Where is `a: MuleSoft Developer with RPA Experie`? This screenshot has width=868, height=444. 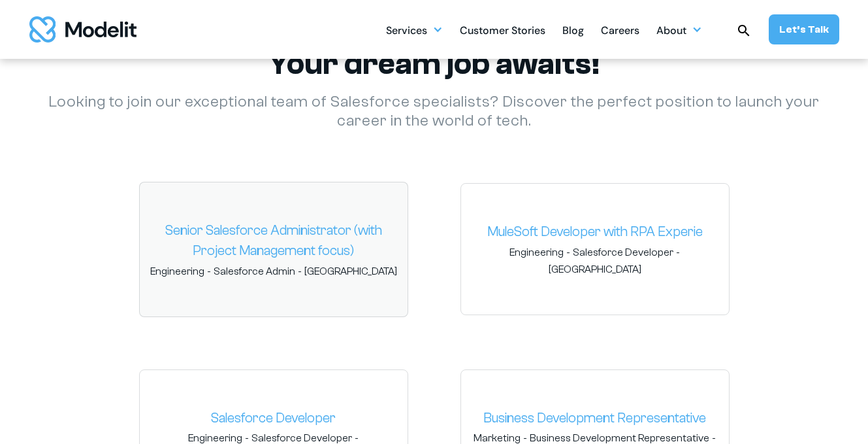 a: MuleSoft Developer with RPA Experie is located at coordinates (595, 232).